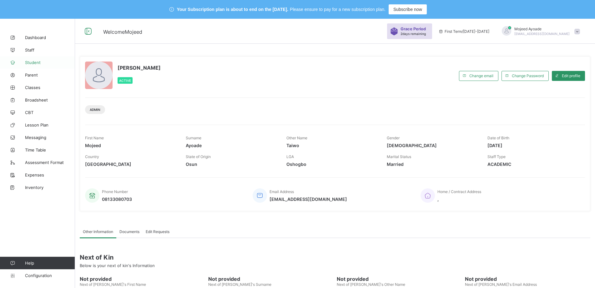 This screenshot has height=288, width=595. Describe the element at coordinates (50, 63) in the screenshot. I see `span: Student` at that location.